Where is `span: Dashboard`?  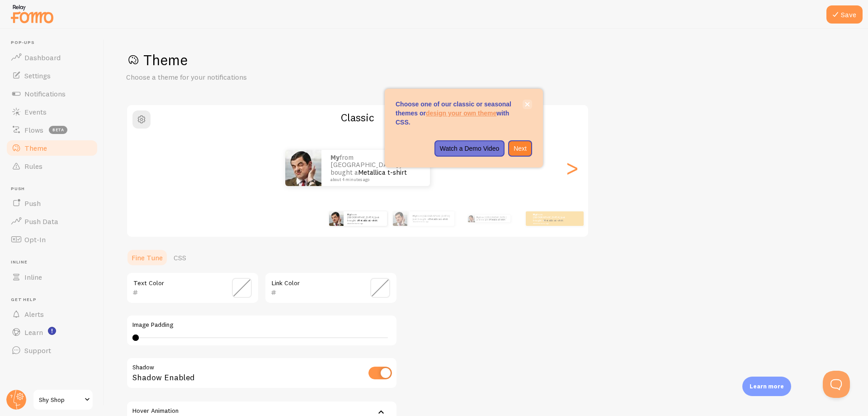 span: Dashboard is located at coordinates (43, 58).